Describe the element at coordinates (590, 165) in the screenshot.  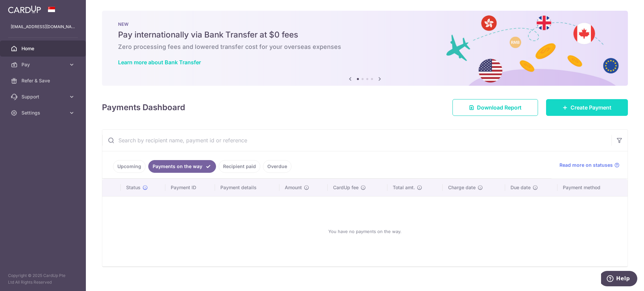
I see `a: Read more on statuses` at that location.